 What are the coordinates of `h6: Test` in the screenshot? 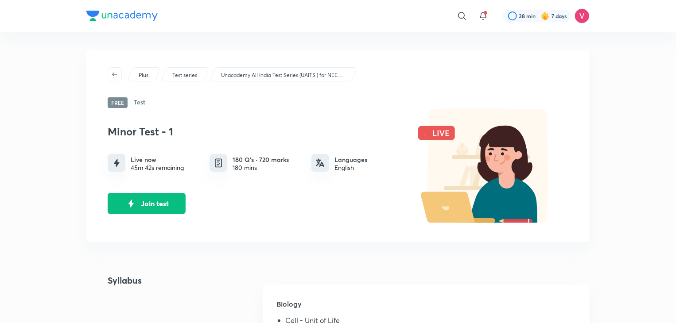 It's located at (140, 103).